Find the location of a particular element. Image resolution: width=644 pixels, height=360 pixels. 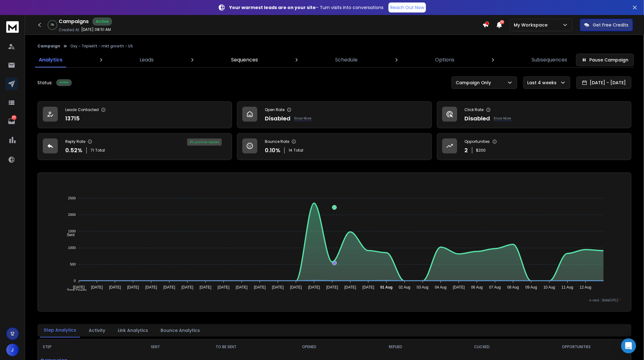

tspan: 06 Aug is located at coordinates (476, 287).